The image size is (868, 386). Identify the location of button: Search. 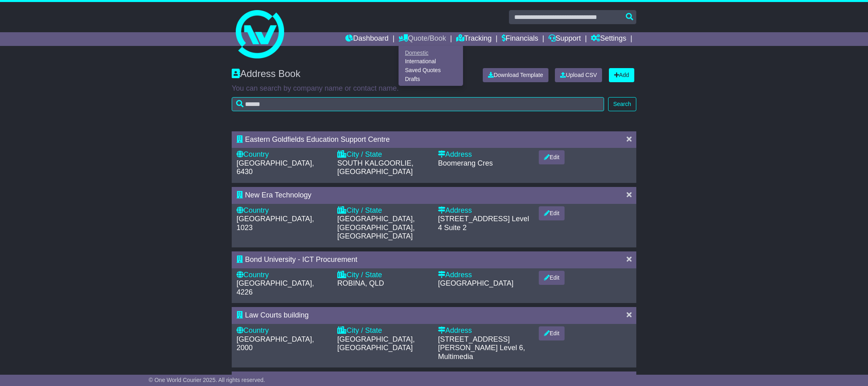
(622, 104).